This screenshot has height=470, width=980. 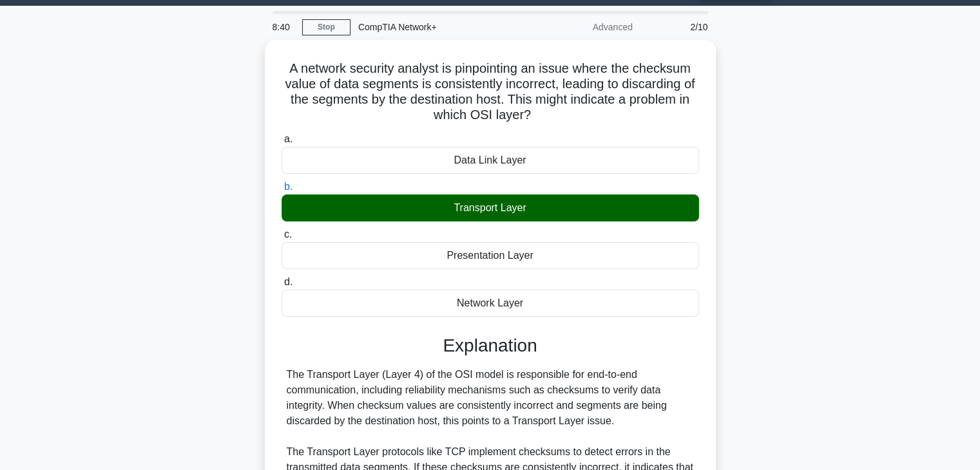 I want to click on div: 8:40, so click(x=283, y=27).